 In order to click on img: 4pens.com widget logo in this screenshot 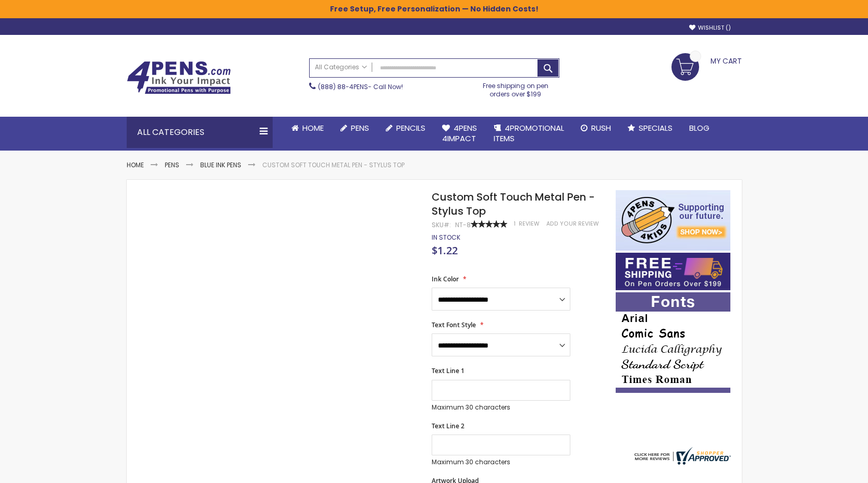, I will do `click(681, 456)`.